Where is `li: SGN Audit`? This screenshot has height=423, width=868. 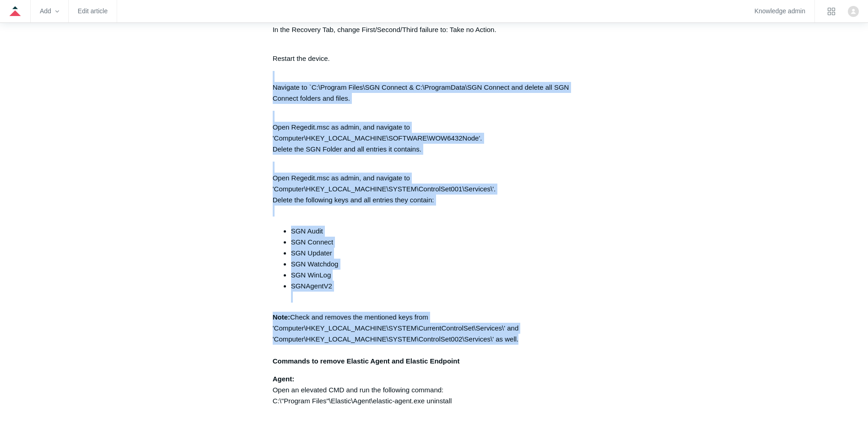 li: SGN Audit is located at coordinates (444, 231).